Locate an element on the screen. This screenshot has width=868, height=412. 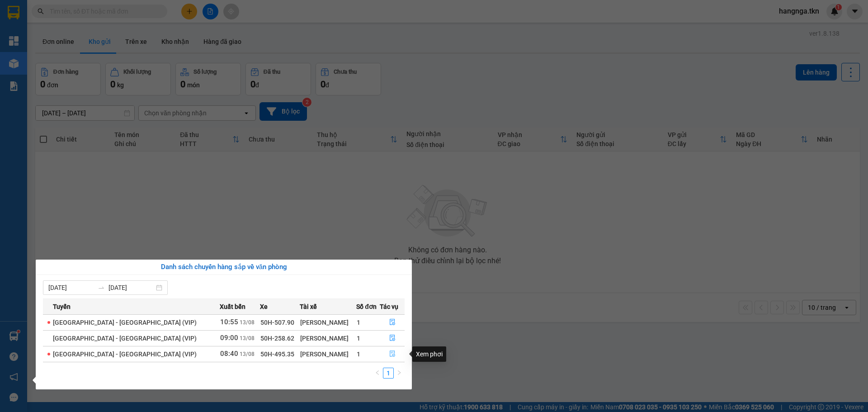
li: Previous Page is located at coordinates (378, 373).